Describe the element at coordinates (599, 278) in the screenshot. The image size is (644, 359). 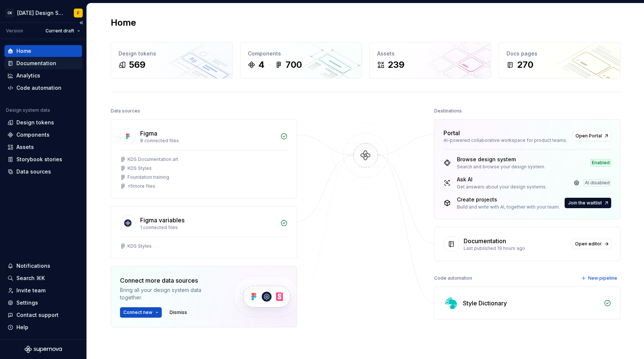
I see `button: New pipeline` at that location.